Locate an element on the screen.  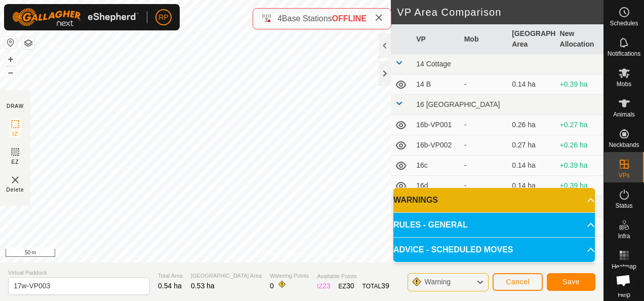
div: DRAW is located at coordinates (15, 106).